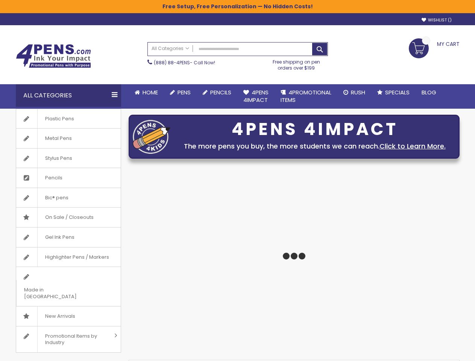 The width and height of the screenshot is (475, 361). What do you see at coordinates (315, 146) in the screenshot?
I see `div: The more pens you buy, the more students we can reach.` at bounding box center [315, 146].